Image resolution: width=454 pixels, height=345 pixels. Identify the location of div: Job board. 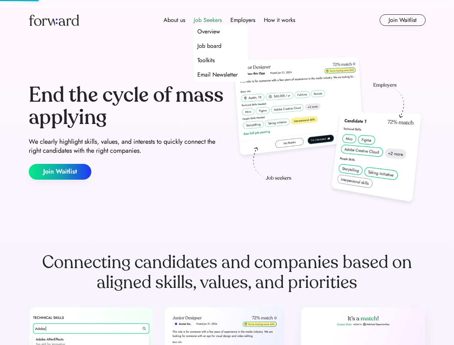
(209, 46).